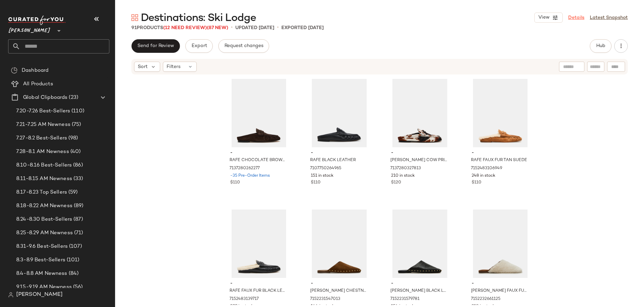  Describe the element at coordinates (258, 291) in the screenshot. I see `span: RAFE FAUX FUR BLACK LEATHER` at that location.